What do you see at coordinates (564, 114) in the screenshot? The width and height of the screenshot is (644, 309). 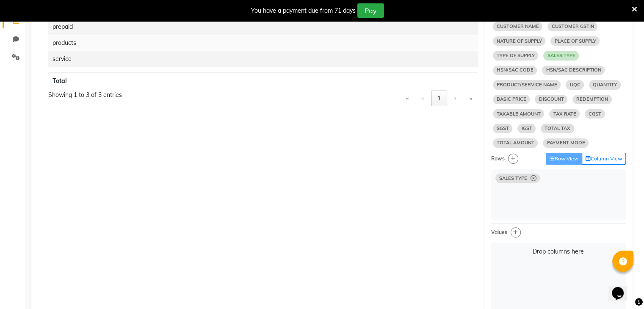 I see `span: TAX RATE` at bounding box center [564, 114].